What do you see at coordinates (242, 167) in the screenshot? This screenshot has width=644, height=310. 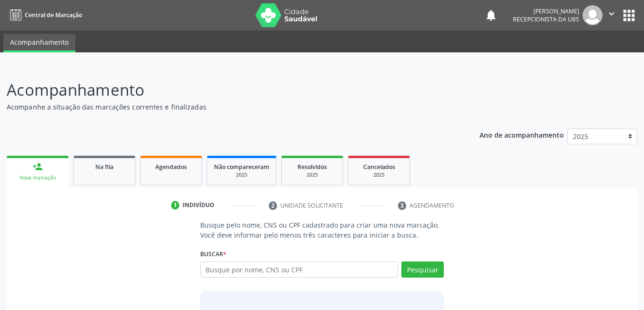 I see `span: Não compareceram` at bounding box center [242, 167].